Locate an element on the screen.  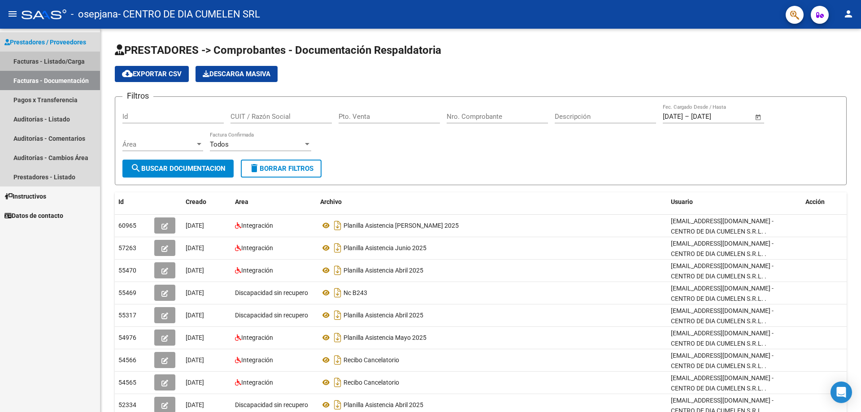
span: PRESTADORES -> Comprobantes - Documentación Respaldatoria is located at coordinates (278, 50).